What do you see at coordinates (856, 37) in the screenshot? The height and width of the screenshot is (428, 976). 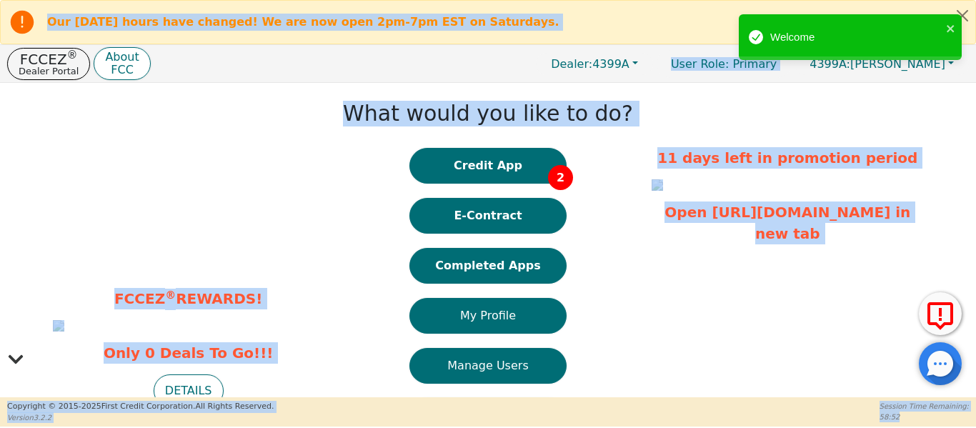 I see `div: Welcome` at bounding box center [856, 37].